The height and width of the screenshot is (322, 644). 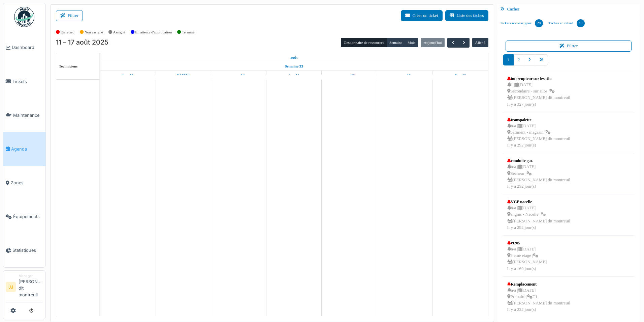 I want to click on label: Assigné, so click(x=119, y=32).